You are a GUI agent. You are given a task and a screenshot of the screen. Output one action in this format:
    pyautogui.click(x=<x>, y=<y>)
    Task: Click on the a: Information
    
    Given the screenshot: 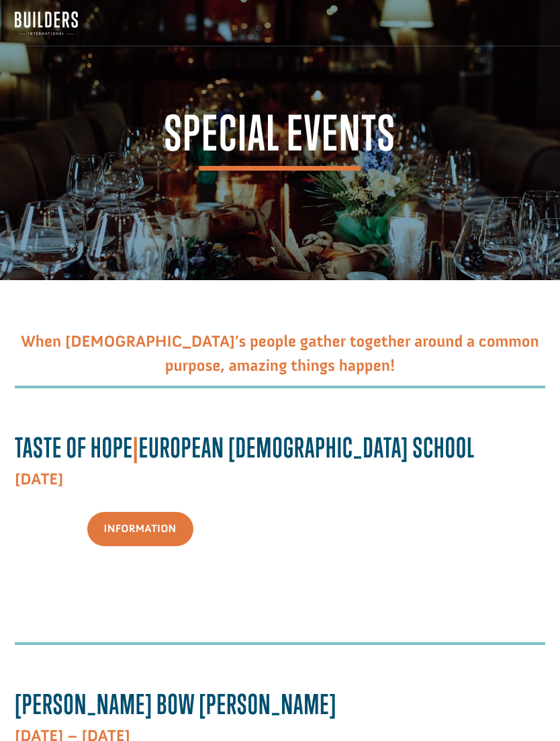 What is the action you would take?
    pyautogui.click(x=140, y=529)
    